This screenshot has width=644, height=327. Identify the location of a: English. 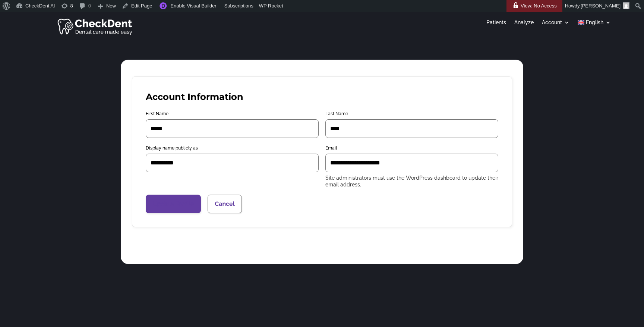
(594, 24).